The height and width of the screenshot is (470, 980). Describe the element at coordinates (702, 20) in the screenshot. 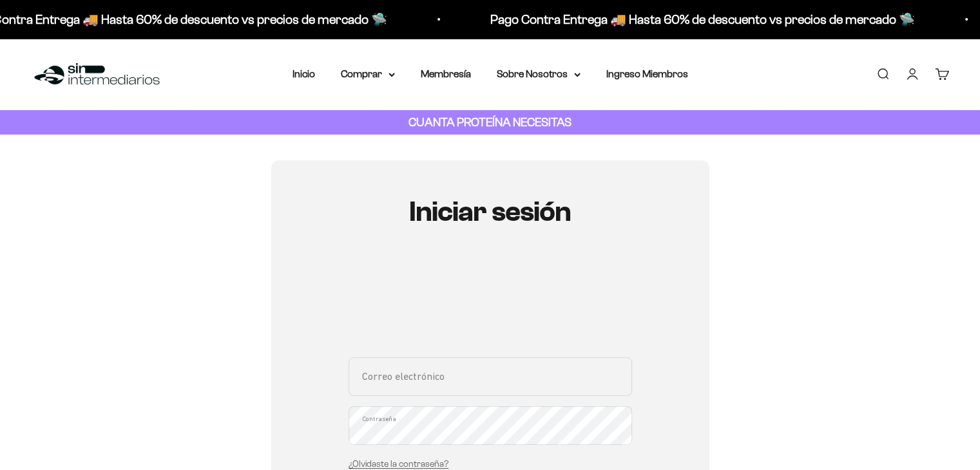

I see `p: Pago Contra Entrega 🚚 Hasta 60% de descuento vs precios de mercado 🛸` at that location.